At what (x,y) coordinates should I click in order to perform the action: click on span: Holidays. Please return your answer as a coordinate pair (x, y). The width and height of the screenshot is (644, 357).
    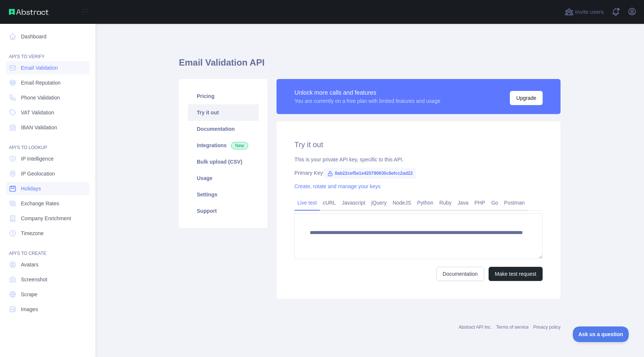
    Looking at the image, I should click on (31, 189).